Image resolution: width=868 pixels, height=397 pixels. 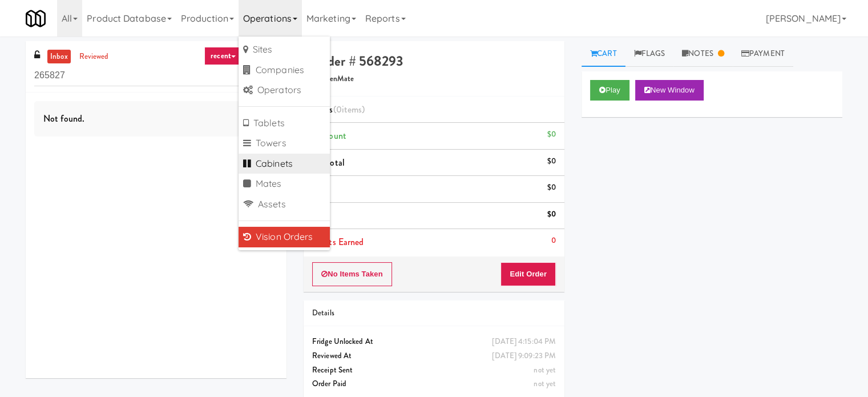 I want to click on button: New Window, so click(x=669, y=90).